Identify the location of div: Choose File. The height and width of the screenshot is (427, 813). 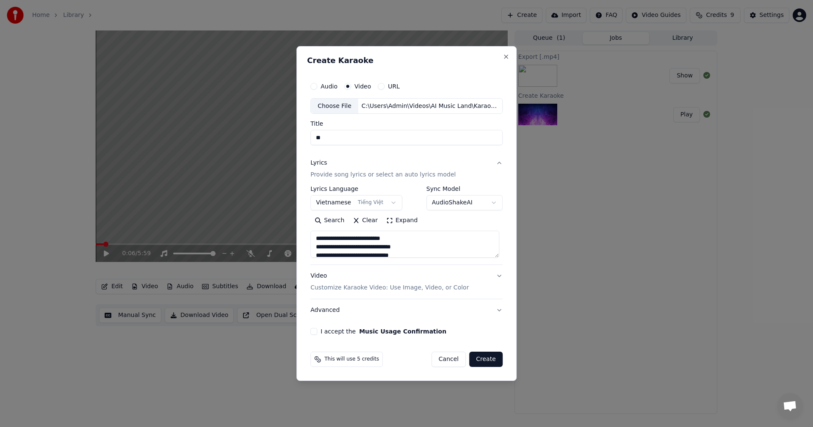
(335, 106).